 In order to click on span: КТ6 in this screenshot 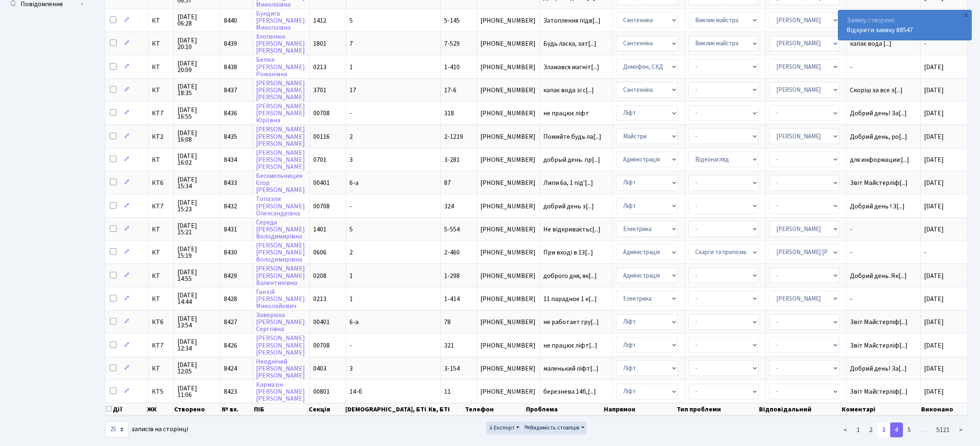, I will do `click(161, 183)`.